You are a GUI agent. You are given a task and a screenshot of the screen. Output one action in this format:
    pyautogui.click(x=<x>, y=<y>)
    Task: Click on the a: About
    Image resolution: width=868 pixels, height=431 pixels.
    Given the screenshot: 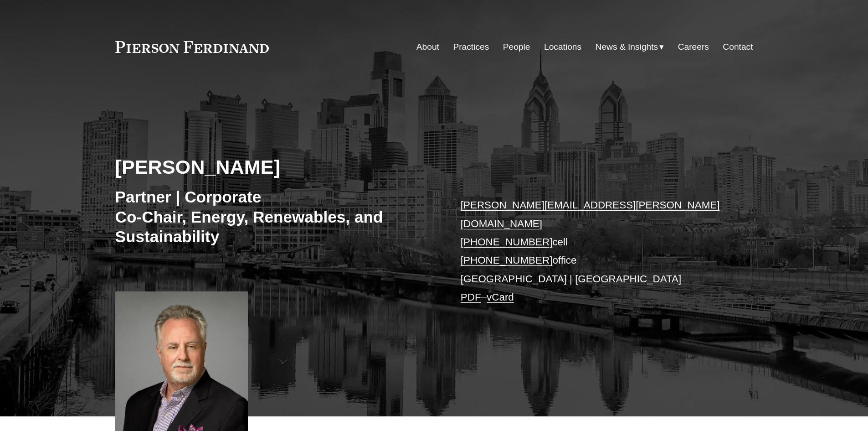 What is the action you would take?
    pyautogui.click(x=428, y=47)
    